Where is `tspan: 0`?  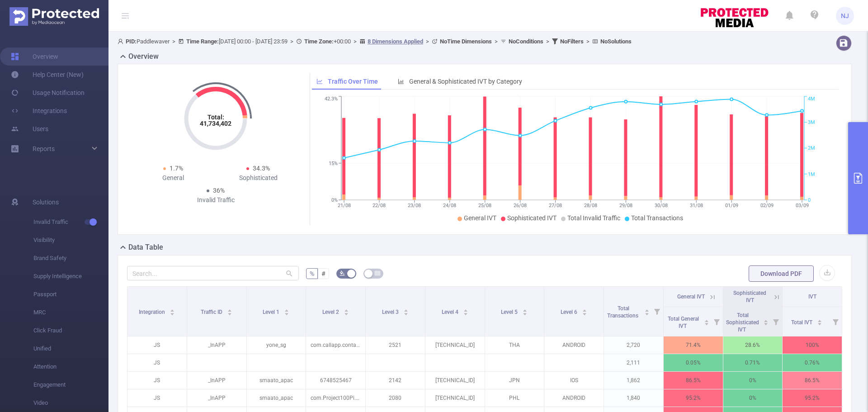
tspan: 0 is located at coordinates (809, 200).